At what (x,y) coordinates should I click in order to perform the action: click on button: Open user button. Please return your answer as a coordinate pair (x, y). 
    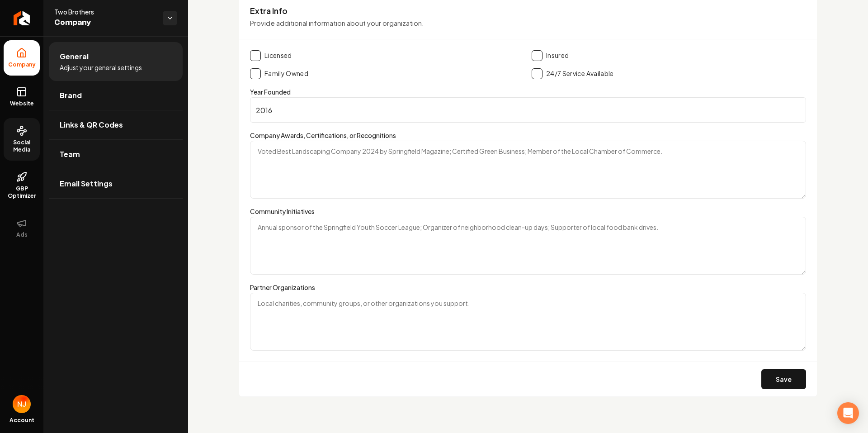
    Looking at the image, I should click on (22, 404).